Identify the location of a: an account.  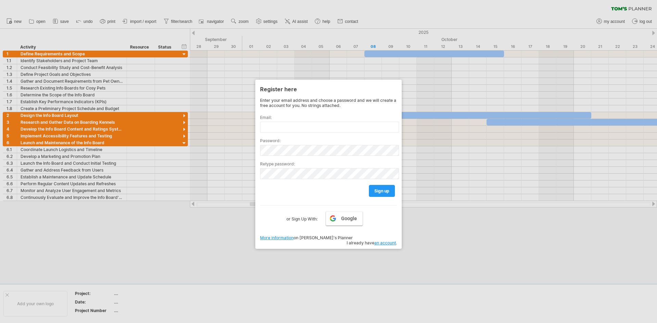
(385, 243).